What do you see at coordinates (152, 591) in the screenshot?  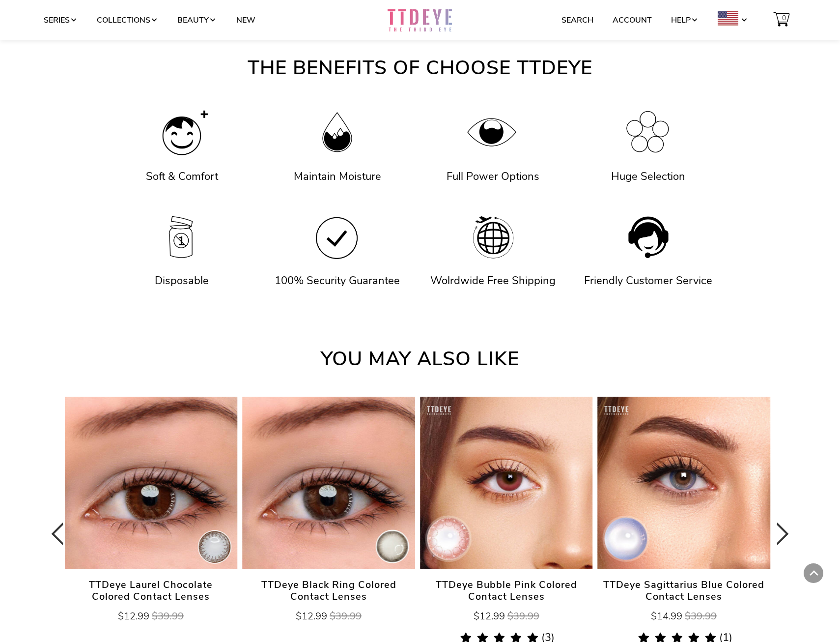 I see `span: TTDeye Laurel Chocolate Colored Contact Lenses` at bounding box center [152, 591].